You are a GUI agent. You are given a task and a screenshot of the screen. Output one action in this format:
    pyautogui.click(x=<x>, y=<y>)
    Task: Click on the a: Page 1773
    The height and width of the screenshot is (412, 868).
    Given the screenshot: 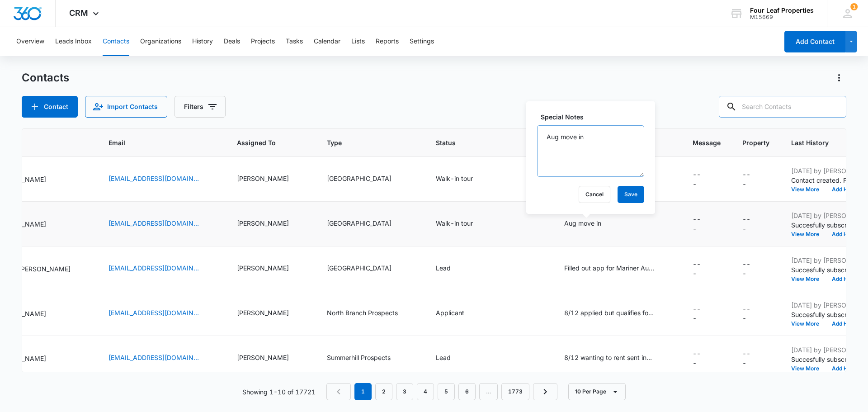 What is the action you would take?
    pyautogui.click(x=516, y=391)
    